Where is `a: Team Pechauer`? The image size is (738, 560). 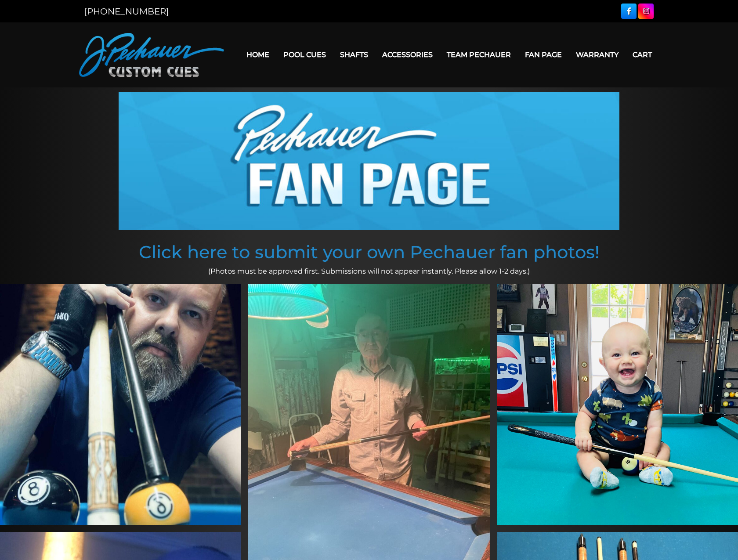 a: Team Pechauer is located at coordinates (479, 54).